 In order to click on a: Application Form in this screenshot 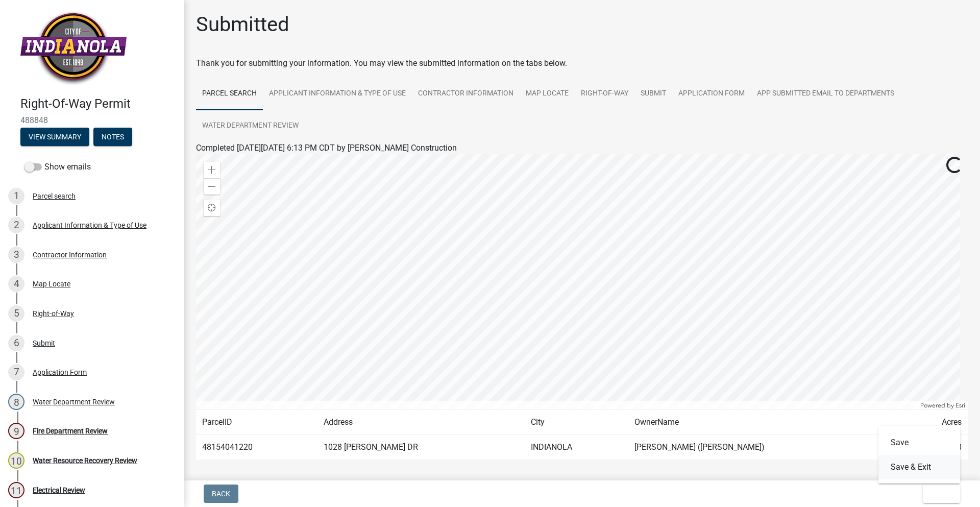, I will do `click(712, 94)`.